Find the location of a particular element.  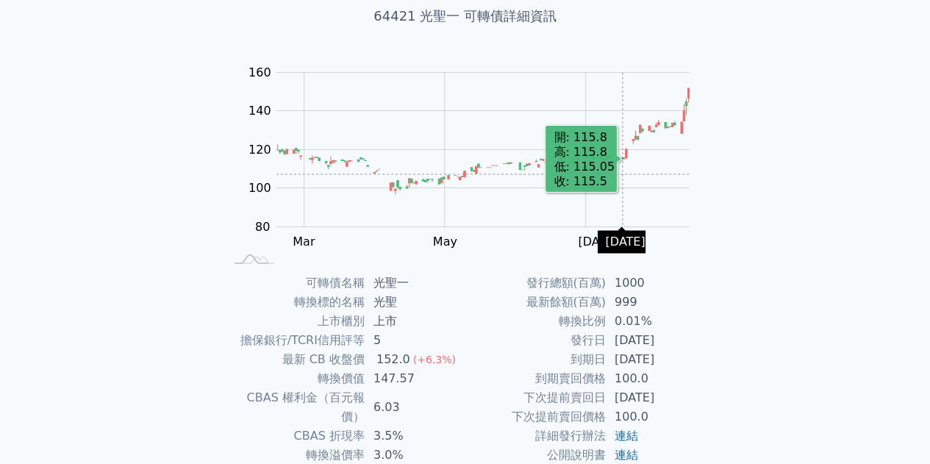

td: 發行日 is located at coordinates (535, 340).